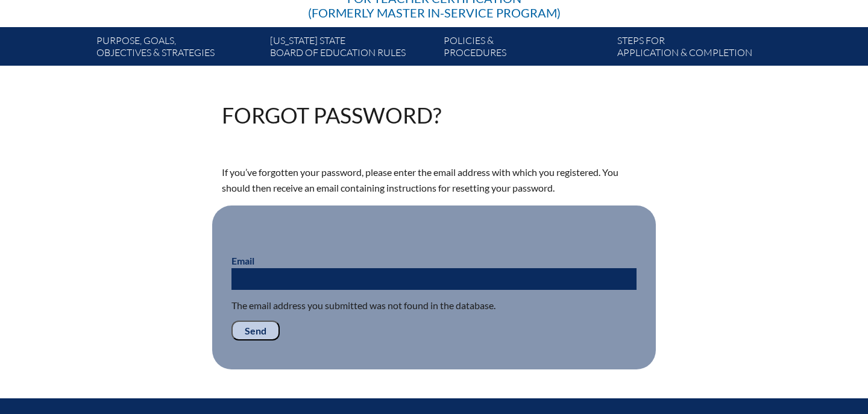 The width and height of the screenshot is (868, 414). What do you see at coordinates (434, 180) in the screenshot?
I see `p: If you’ve forgotten your password, please enter the email address with which you registered. You ...` at bounding box center [434, 180].